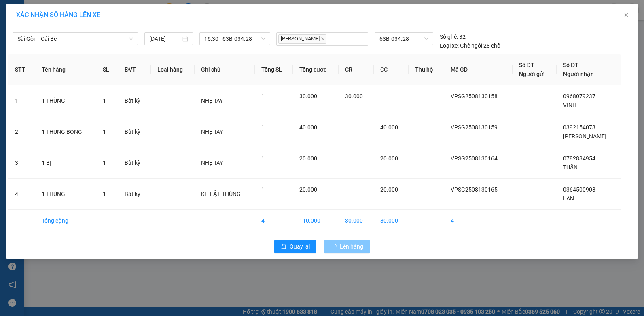 The height and width of the screenshot is (316, 644). Describe the element at coordinates (579, 190) in the screenshot. I see `span: 0364500908` at that location.